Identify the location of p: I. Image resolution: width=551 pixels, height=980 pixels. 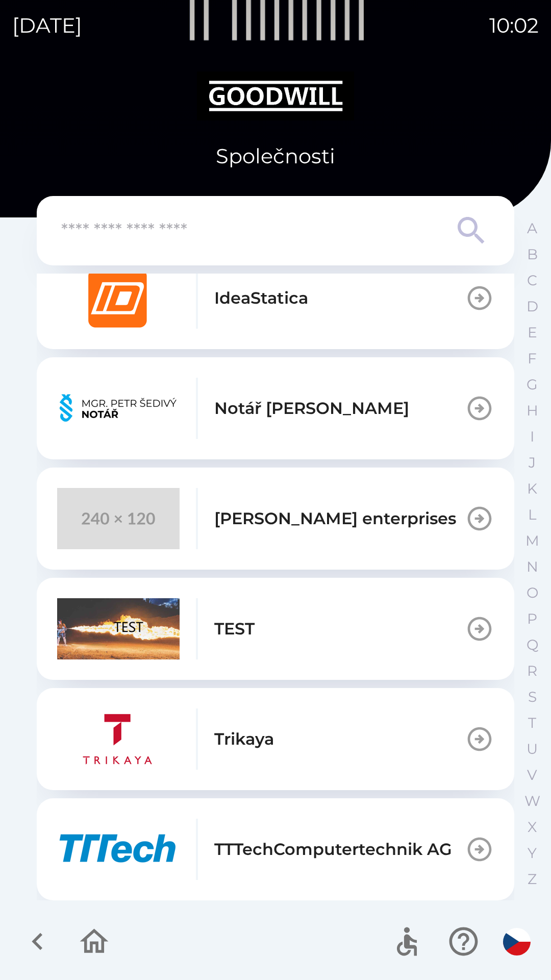
(532, 437).